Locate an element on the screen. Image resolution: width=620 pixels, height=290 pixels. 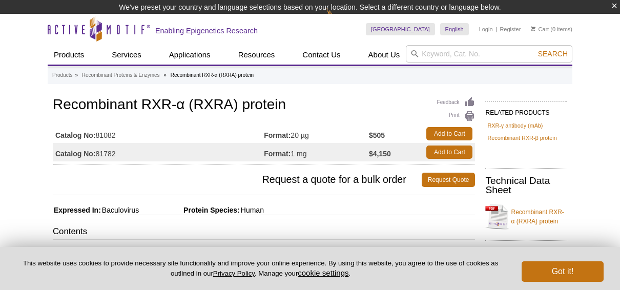
a: English is located at coordinates (454, 29).